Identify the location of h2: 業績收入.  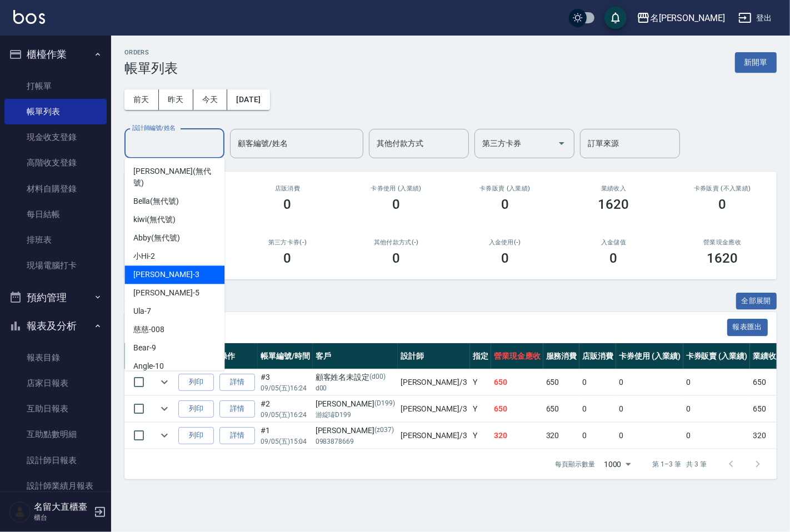
(614, 188).